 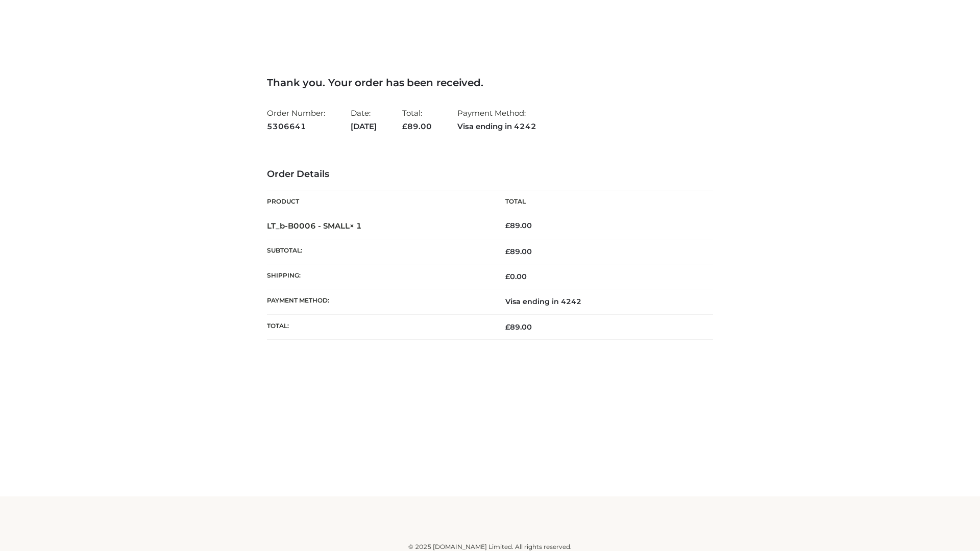 What do you see at coordinates (519, 226) in the screenshot?
I see `bdi: 89.00` at bounding box center [519, 226].